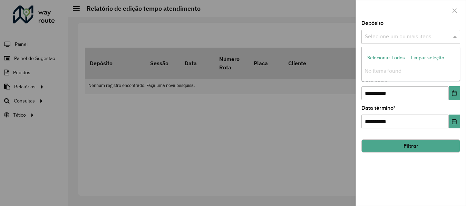 This screenshot has height=206, width=466. I want to click on button: Limpar seleção, so click(428, 58).